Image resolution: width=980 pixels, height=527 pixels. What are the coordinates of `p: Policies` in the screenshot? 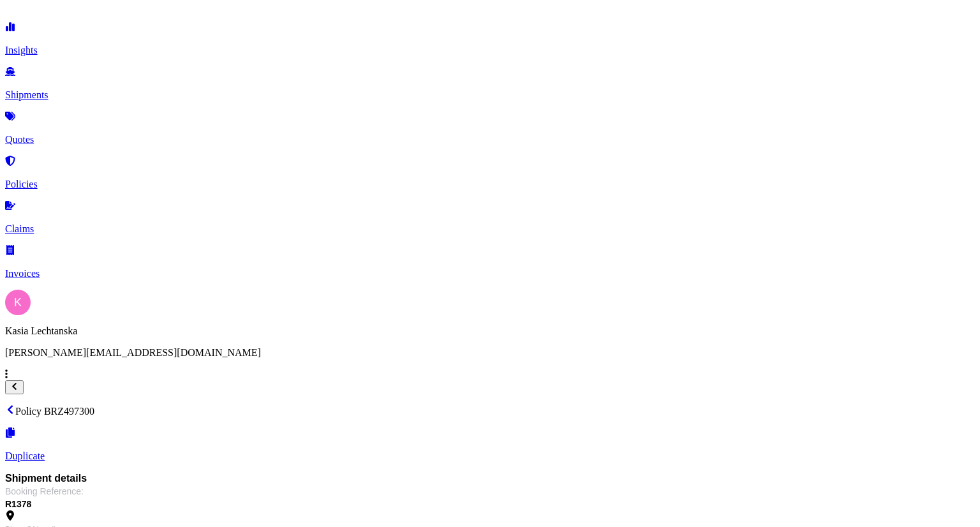 It's located at (490, 185).